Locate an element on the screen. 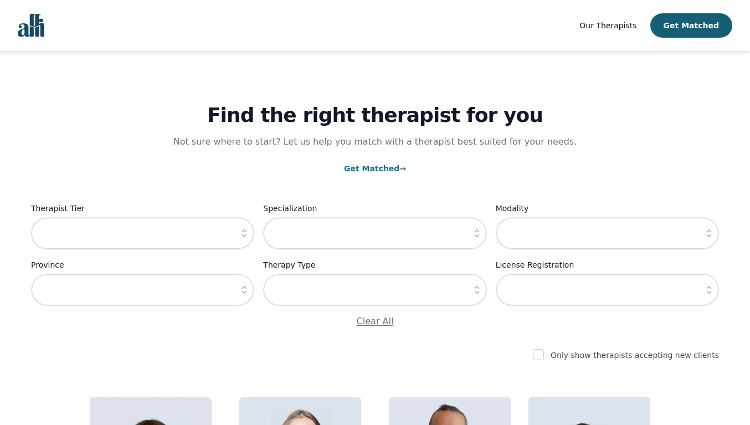 Image resolution: width=750 pixels, height=425 pixels. label: License Registration is located at coordinates (607, 265).